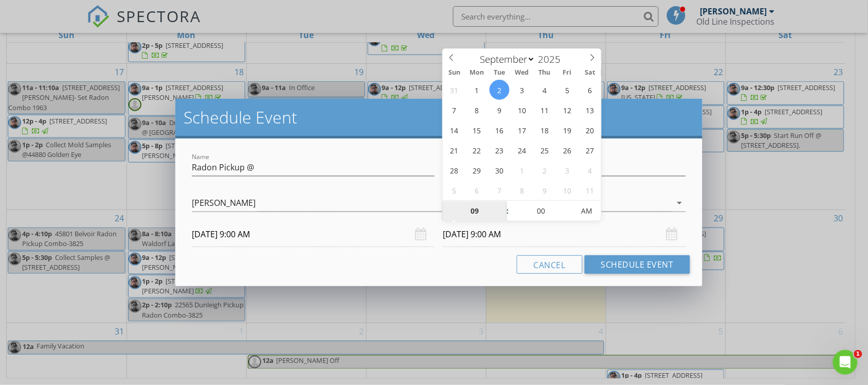 The width and height of the screenshot is (868, 385). I want to click on span: September 30, 2025, so click(499, 170).